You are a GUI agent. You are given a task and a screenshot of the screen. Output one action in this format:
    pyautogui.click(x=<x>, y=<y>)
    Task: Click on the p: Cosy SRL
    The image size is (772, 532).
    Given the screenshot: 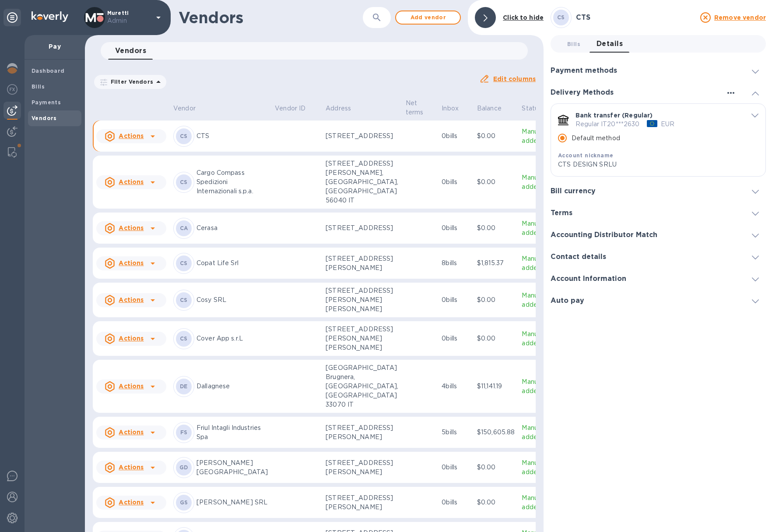 What is the action you would take?
    pyautogui.click(x=233, y=299)
    